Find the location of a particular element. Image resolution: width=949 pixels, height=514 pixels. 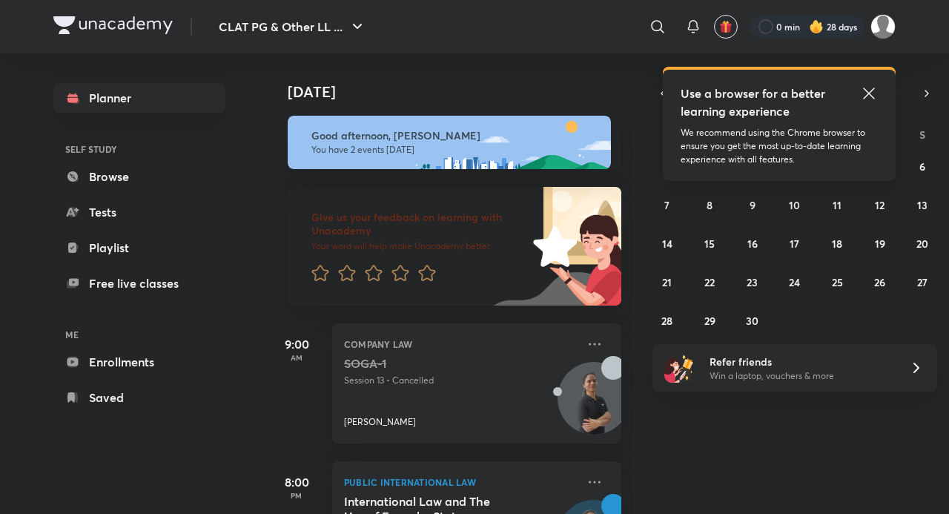

button: September 6, 2025 is located at coordinates (922, 166).